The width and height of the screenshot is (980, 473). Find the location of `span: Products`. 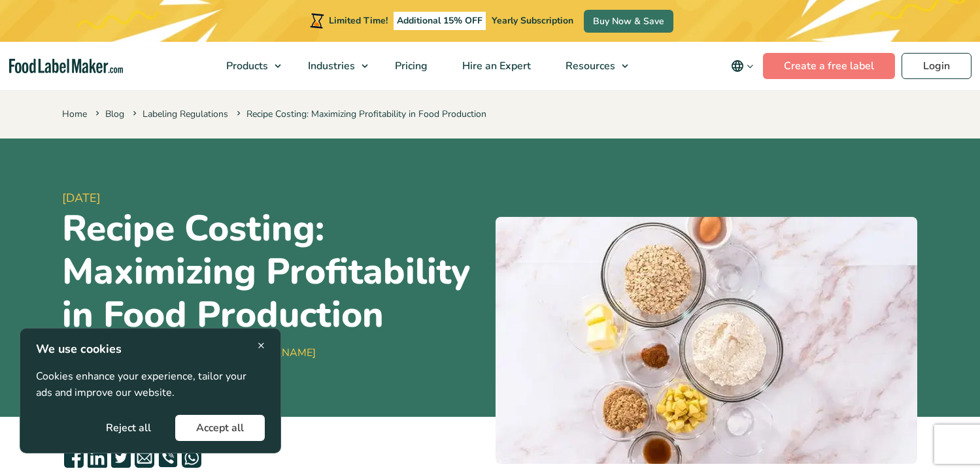

span: Products is located at coordinates (246, 66).